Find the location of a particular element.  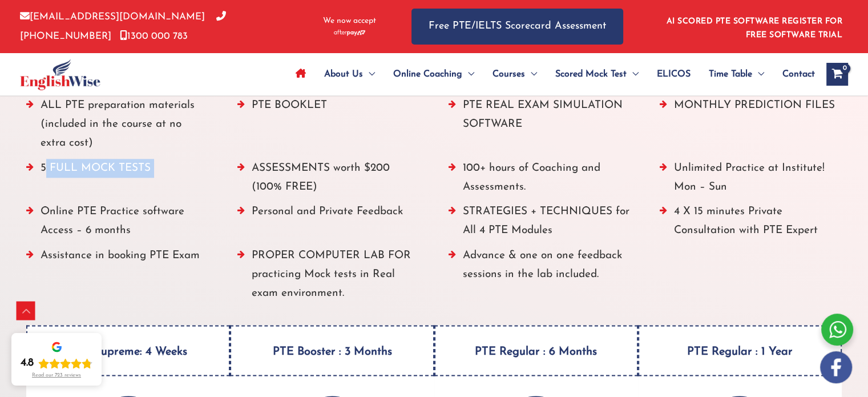

li: 100+ hours of Coaching and Assessments. is located at coordinates (540, 180).